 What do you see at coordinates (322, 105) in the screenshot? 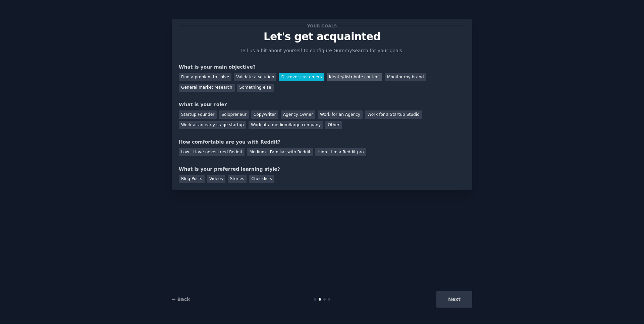
I see `div: What is your role?` at bounding box center [322, 105].